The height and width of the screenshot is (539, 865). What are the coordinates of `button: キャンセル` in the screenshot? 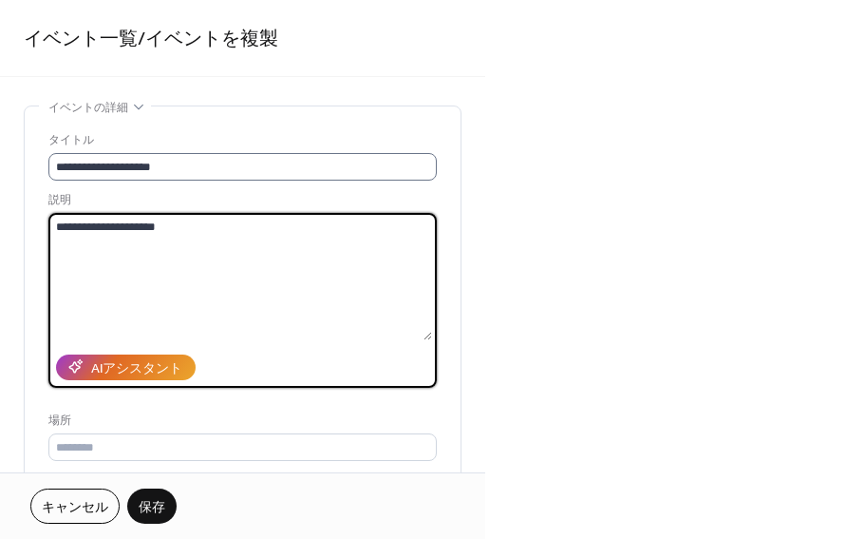 It's located at (75, 505).